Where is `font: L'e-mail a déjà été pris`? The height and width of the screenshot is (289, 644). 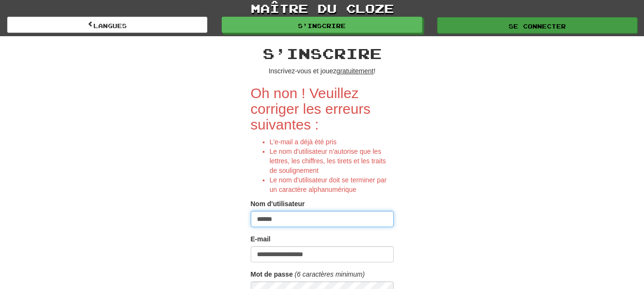 font: L'e-mail a déjà été pris is located at coordinates (303, 142).